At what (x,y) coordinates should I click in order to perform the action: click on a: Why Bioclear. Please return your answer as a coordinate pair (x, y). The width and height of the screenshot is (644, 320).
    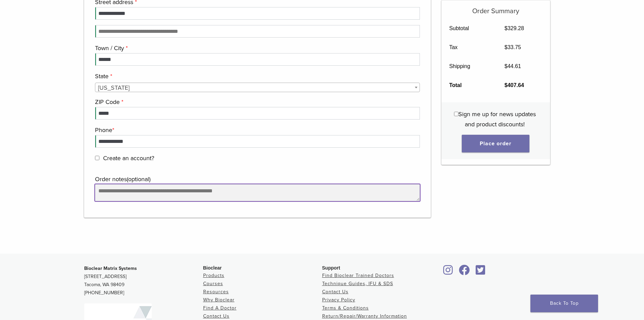
    Looking at the image, I should click on (219, 300).